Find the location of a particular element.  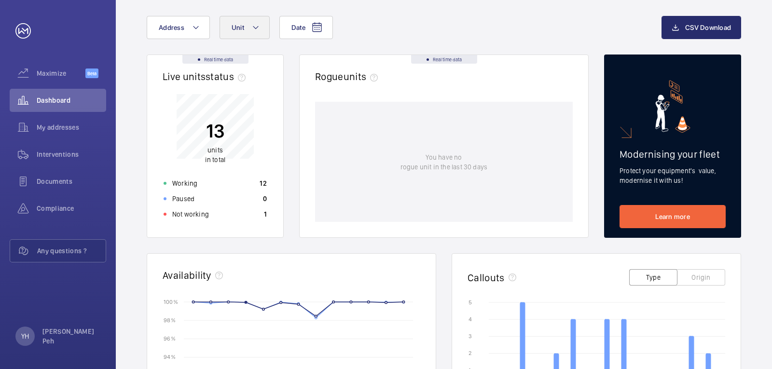

h2: Availability is located at coordinates (187, 275).